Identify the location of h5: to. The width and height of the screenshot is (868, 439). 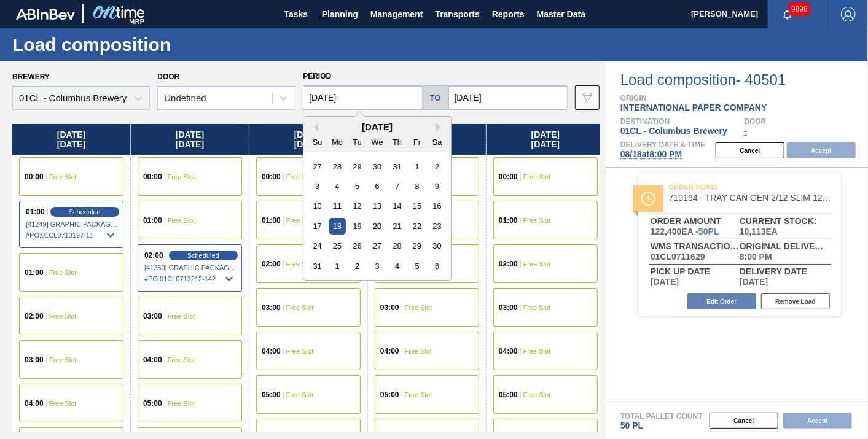
(436, 98).